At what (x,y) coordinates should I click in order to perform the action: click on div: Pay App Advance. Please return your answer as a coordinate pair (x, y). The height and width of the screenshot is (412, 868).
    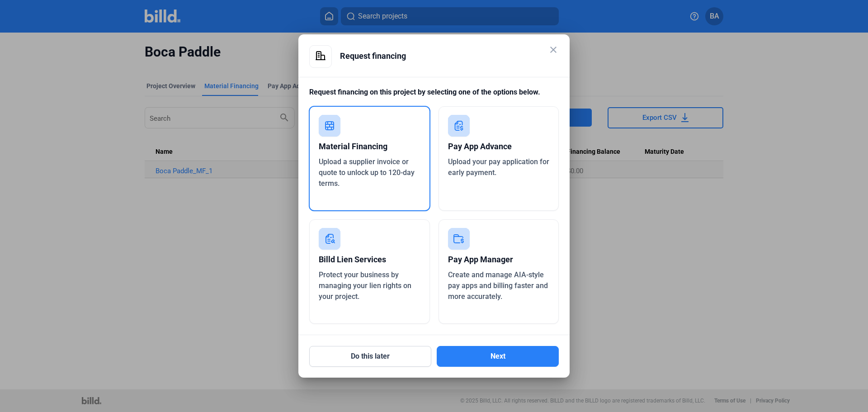
    Looking at the image, I should click on (499, 146).